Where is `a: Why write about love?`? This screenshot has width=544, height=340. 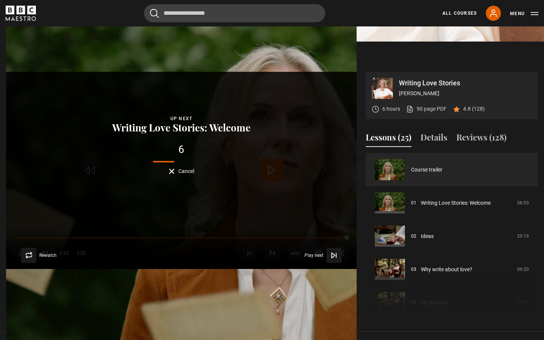 a: Why write about love? is located at coordinates (447, 269).